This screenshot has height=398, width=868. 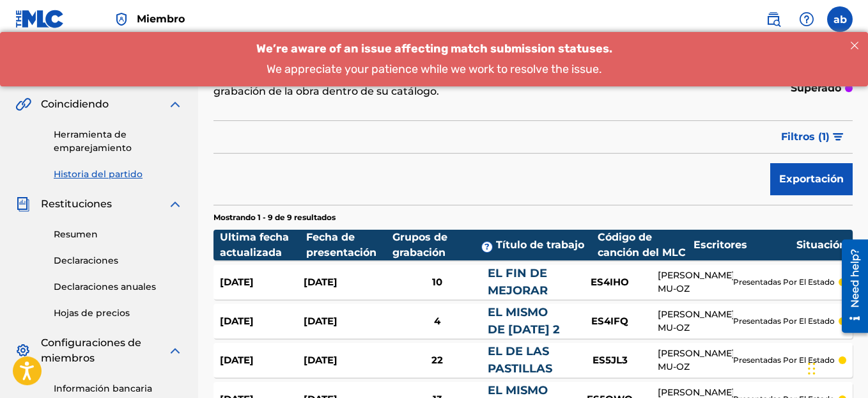 What do you see at coordinates (22, 53) in the screenshot?
I see `div: Open Resource Center` at bounding box center [22, 53].